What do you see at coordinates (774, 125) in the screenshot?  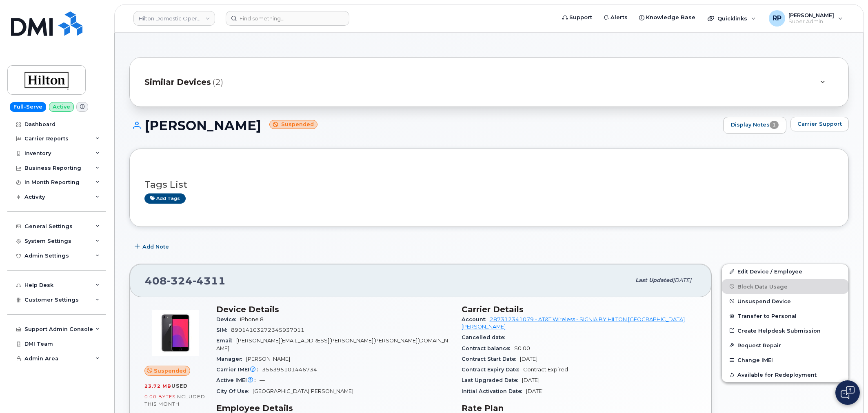 I see `span: 1` at bounding box center [774, 125].